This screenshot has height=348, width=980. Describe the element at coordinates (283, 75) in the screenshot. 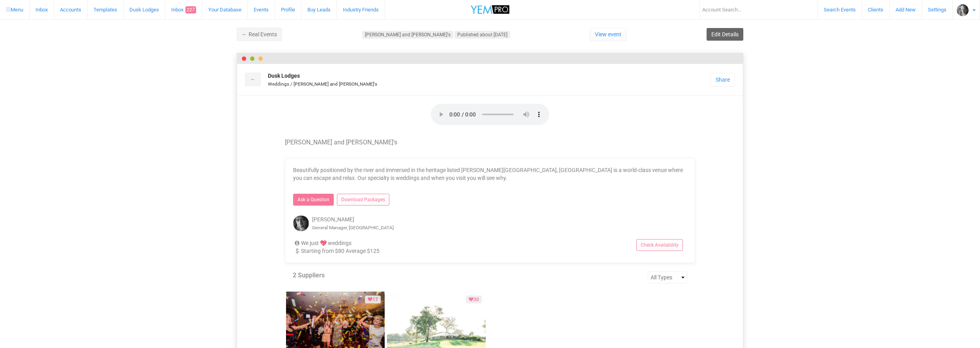

I see `strong: Dusk Lodges` at that location.